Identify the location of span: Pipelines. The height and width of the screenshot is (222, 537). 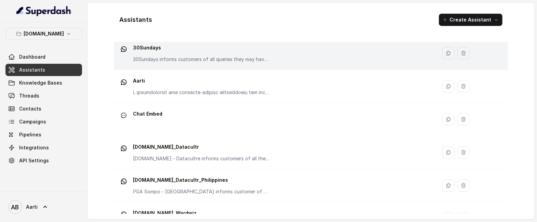
(30, 135).